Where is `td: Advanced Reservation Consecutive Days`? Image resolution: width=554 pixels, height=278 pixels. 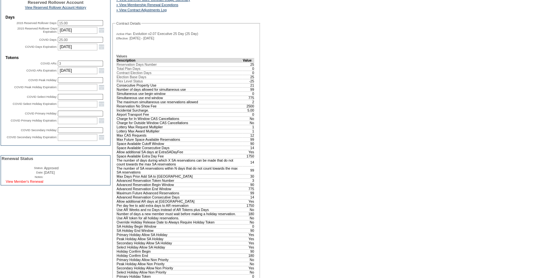 td: Advanced Reservation Consecutive Days is located at coordinates (179, 197).